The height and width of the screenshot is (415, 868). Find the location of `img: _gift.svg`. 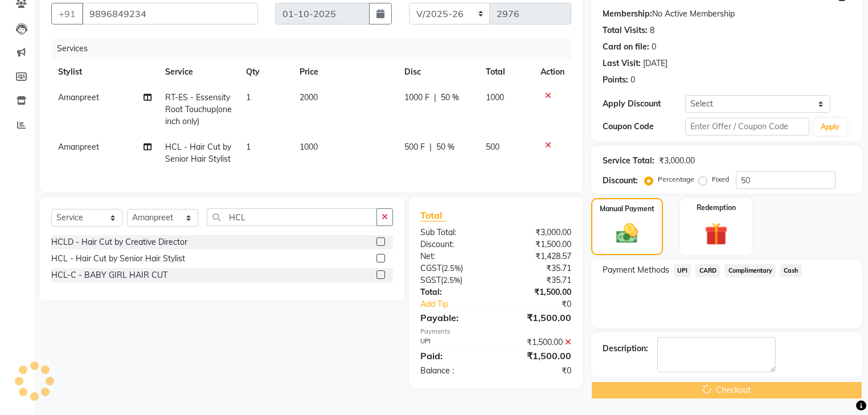

img: _gift.svg is located at coordinates (716, 234).